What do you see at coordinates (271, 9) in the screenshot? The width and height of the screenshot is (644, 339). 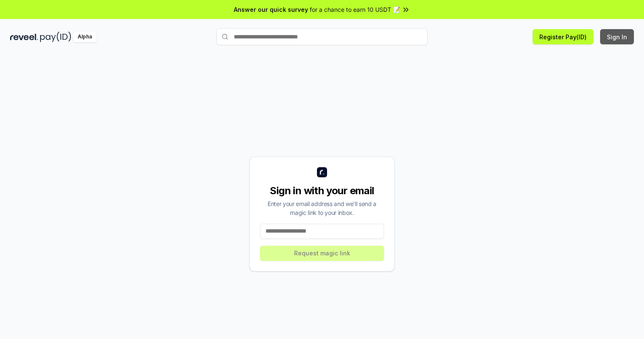 I see `span: Answer our quick survey` at bounding box center [271, 9].